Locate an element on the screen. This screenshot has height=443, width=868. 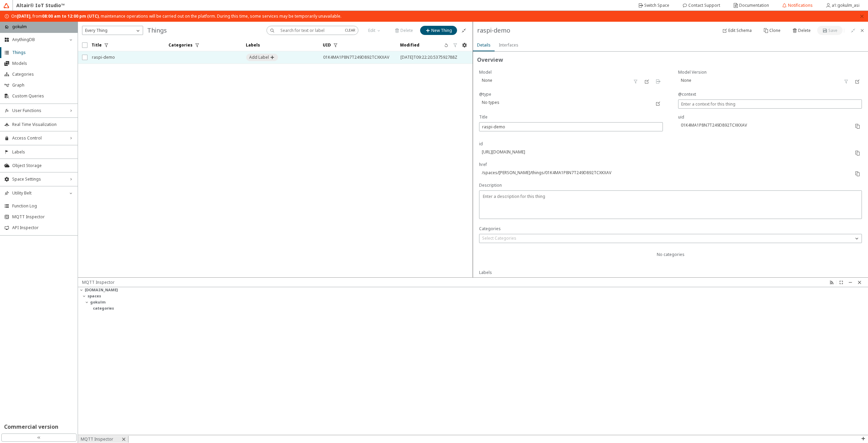
unity-typography: Overview is located at coordinates (670, 61).